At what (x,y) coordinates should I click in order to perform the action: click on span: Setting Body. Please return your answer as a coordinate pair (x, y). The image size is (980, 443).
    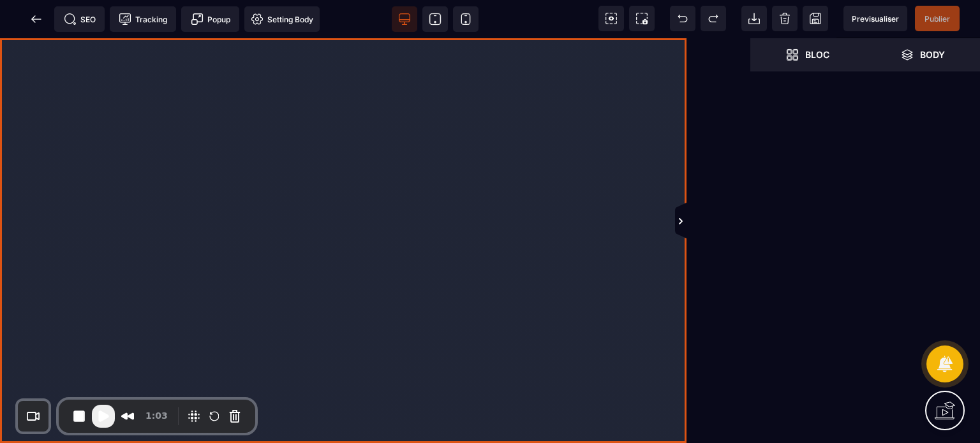
    Looking at the image, I should click on (282, 19).